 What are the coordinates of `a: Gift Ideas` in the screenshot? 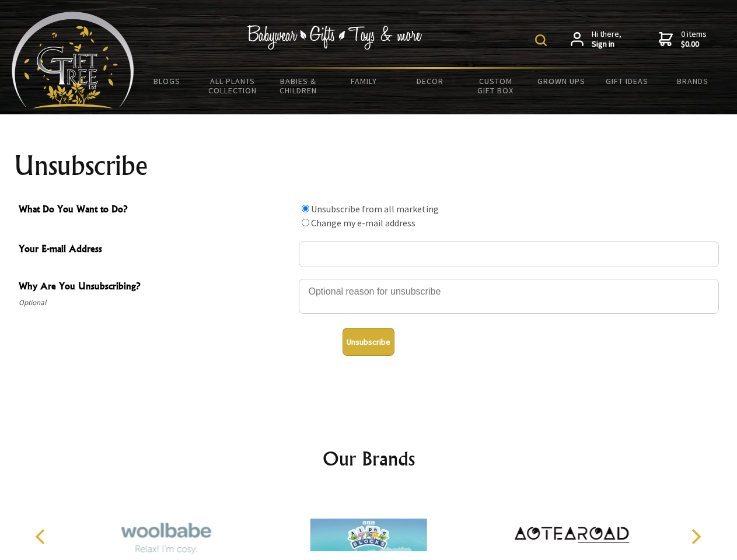 It's located at (626, 81).